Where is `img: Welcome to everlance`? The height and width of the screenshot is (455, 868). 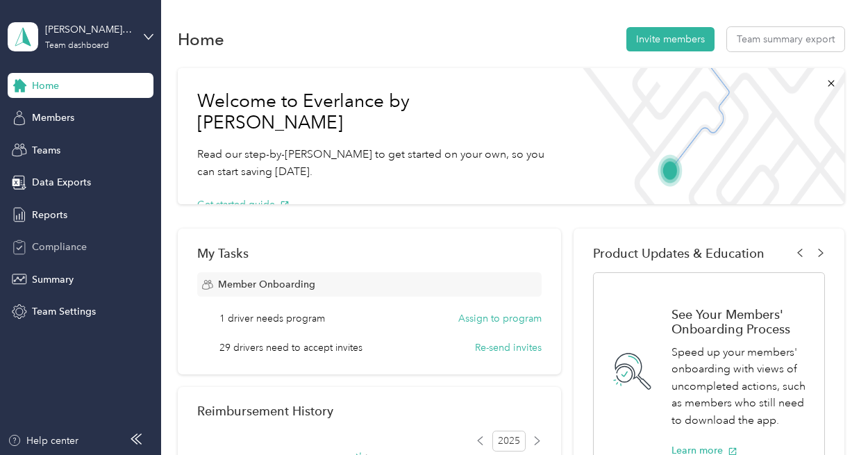
img: Welcome to everlance is located at coordinates (709, 136).